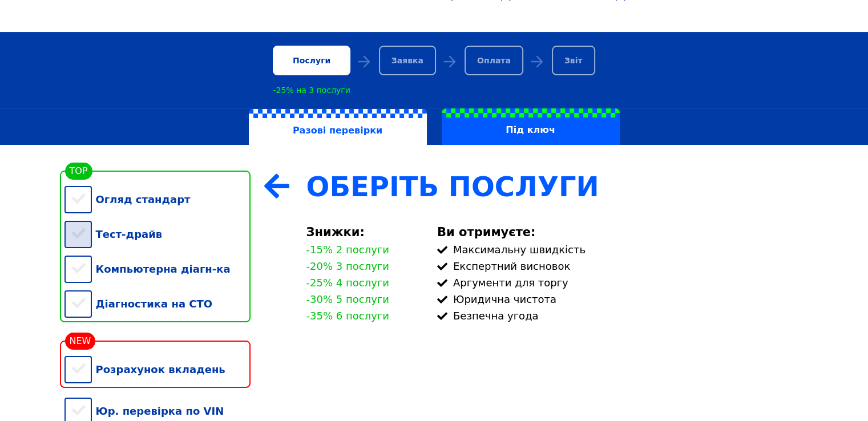 This screenshot has height=421, width=868. Describe the element at coordinates (311, 91) in the screenshot. I see `div: -25% на 3 послуги` at that location.